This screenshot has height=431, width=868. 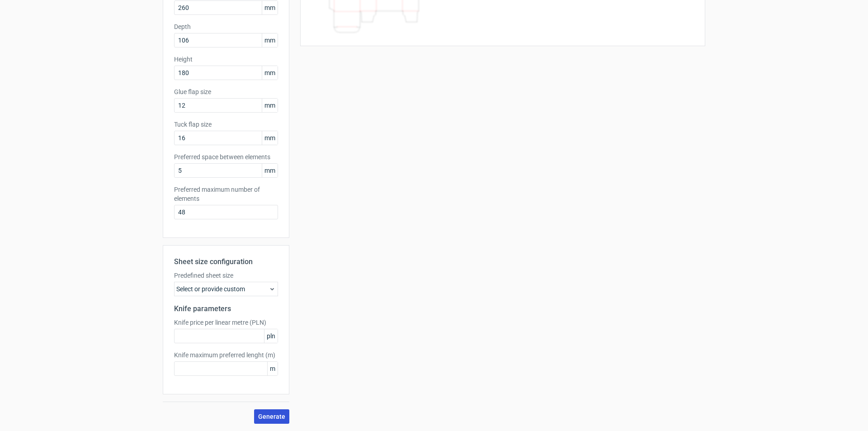 I want to click on button: Generate, so click(x=271, y=417).